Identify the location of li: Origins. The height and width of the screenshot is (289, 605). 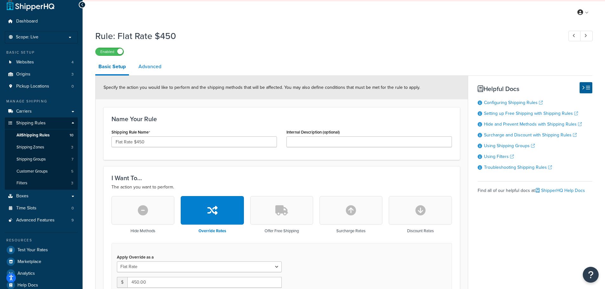
(41, 74).